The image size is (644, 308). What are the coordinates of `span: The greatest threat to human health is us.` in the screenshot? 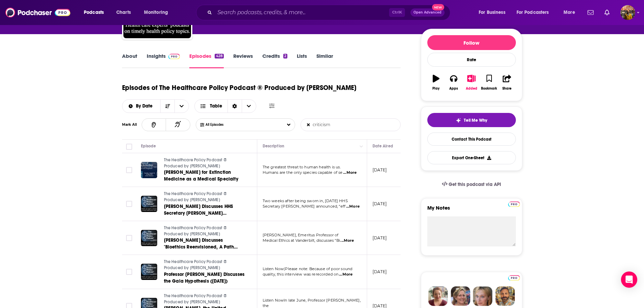 It's located at (301, 167).